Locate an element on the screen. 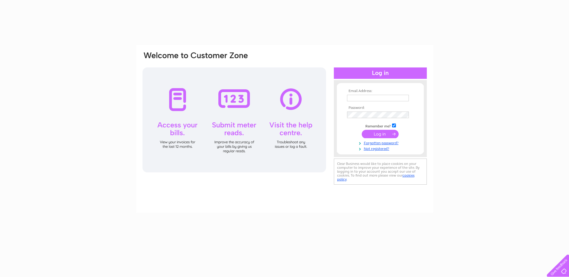 This screenshot has width=569, height=277. a: Not registered? is located at coordinates (381, 148).